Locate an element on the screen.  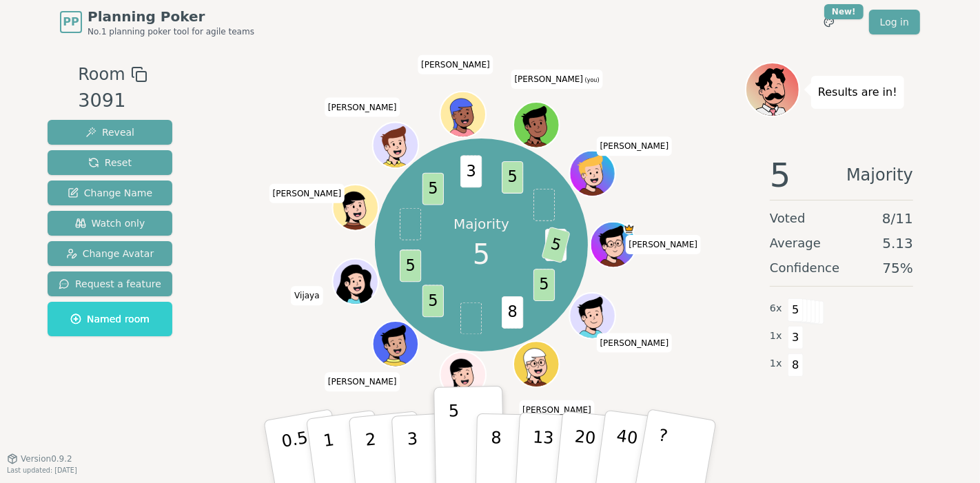
button: Click to change your avatar is located at coordinates (536, 125).